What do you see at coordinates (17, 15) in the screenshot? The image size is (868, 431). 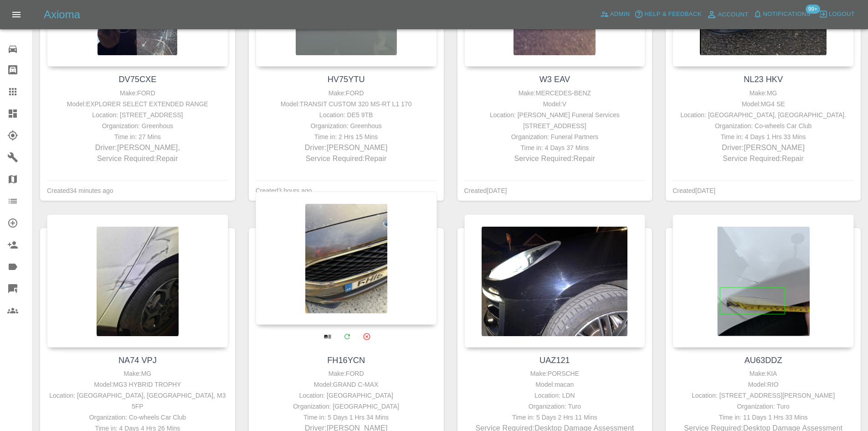 I see `button: Open drawer` at bounding box center [17, 15].